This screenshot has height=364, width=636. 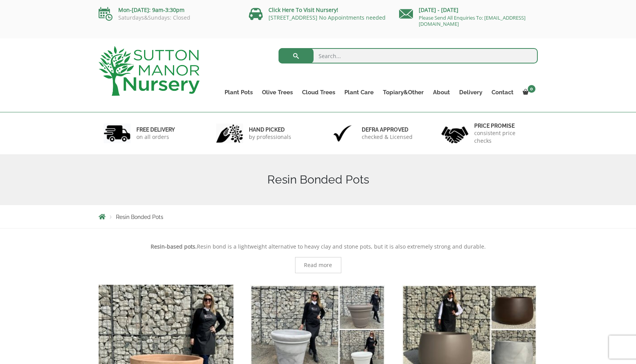 I want to click on p: on all orders, so click(x=155, y=137).